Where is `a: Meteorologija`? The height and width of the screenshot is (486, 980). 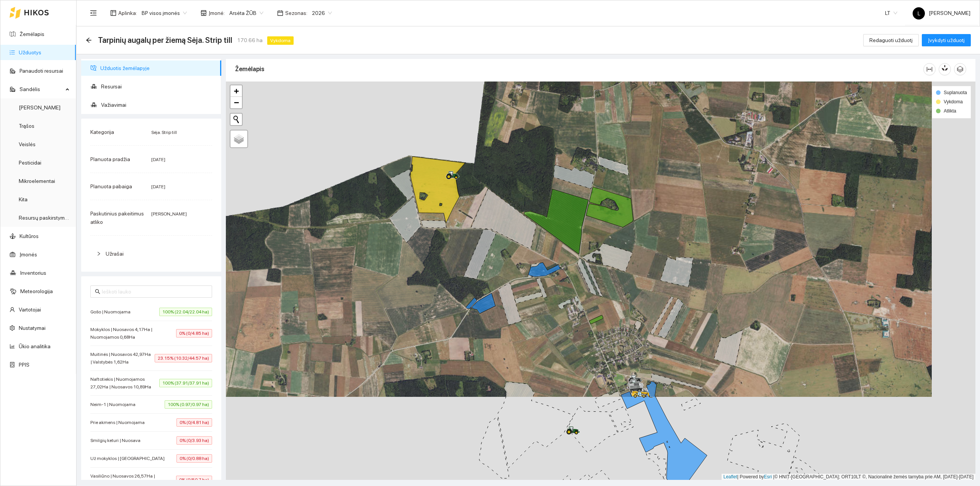
a: Meteorologija is located at coordinates (37, 291).